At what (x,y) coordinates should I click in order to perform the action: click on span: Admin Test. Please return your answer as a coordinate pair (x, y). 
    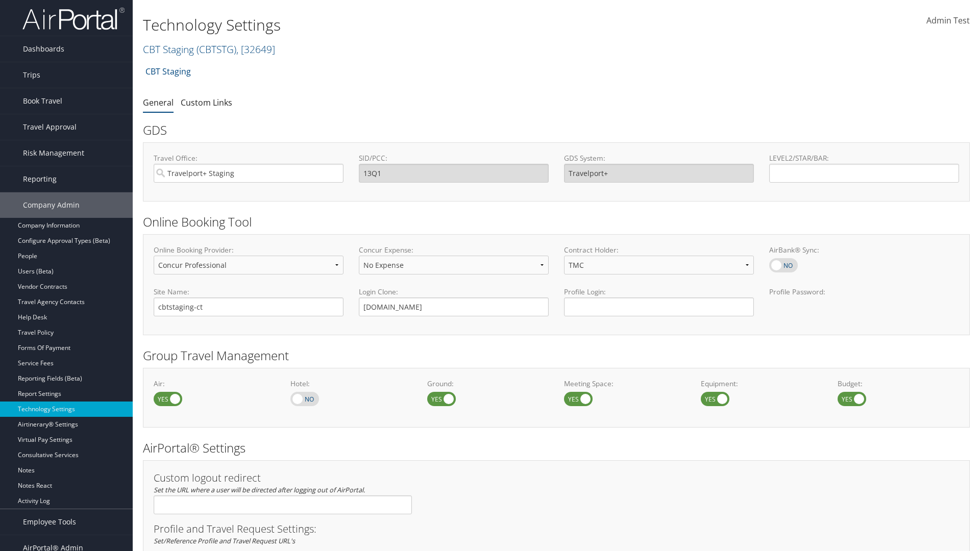
    Looking at the image, I should click on (948, 20).